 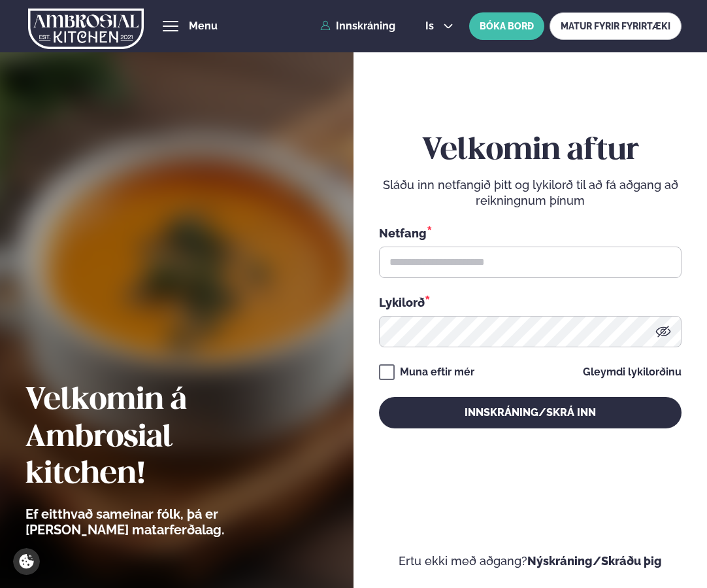 What do you see at coordinates (26, 561) in the screenshot?
I see `a: Cookie settings` at bounding box center [26, 561].